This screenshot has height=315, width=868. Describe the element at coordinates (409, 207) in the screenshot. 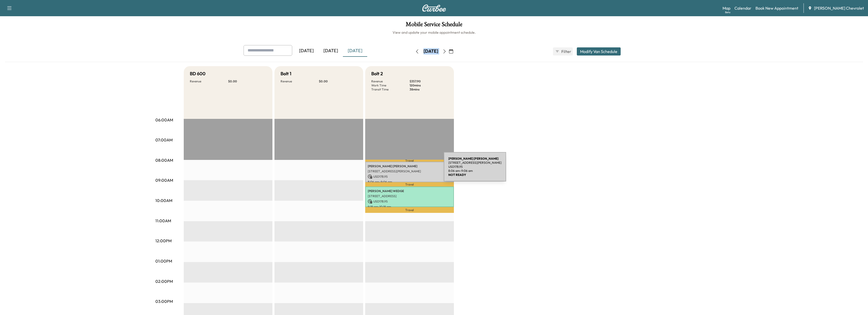

I see `p: 9:19 am - 10:19 am` at that location.